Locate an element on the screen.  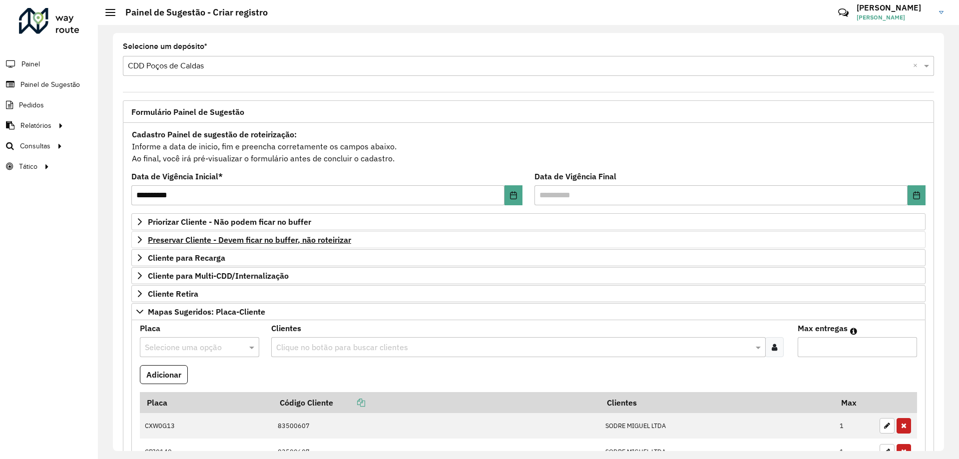
a: Preservar Cliente - Devem ficar no buffer, não roteirizar is located at coordinates (529, 240).